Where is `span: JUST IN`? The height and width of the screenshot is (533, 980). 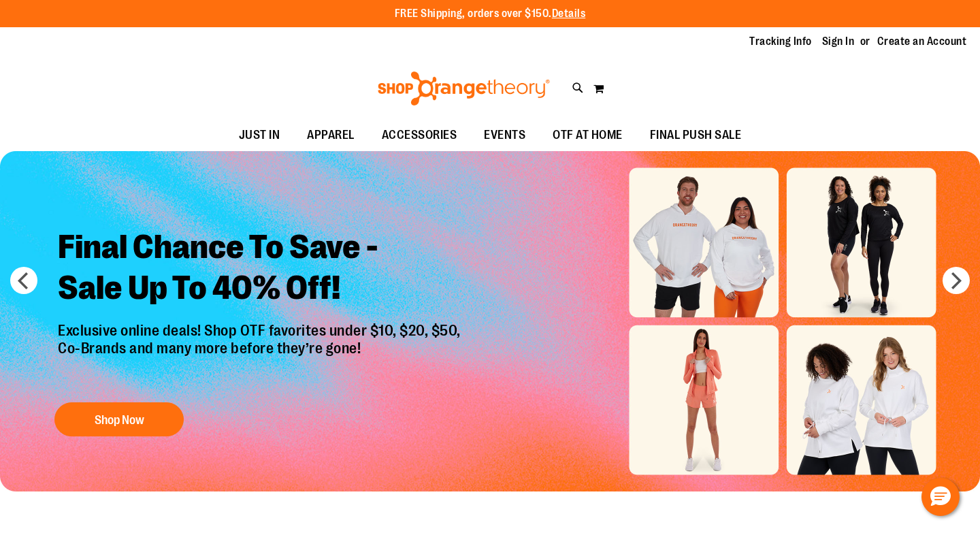
span: JUST IN is located at coordinates (259, 135).